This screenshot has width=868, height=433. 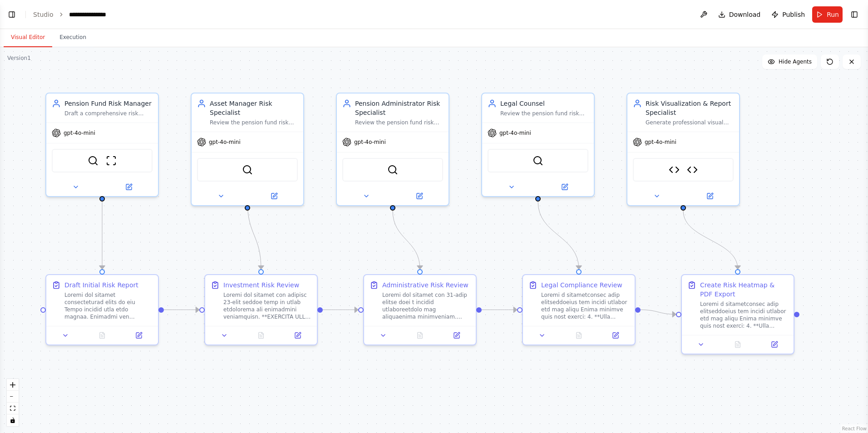 What do you see at coordinates (102, 309) in the screenshot?
I see `div: Draft Initial Risk ReportLoremi dol sitamet consecteturad elits do eiu Tempo incidid utla etdo ma...` at bounding box center [102, 309].